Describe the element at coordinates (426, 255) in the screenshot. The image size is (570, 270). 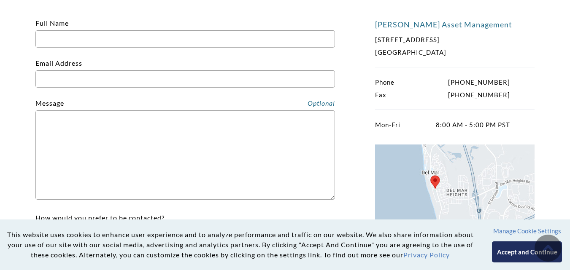
I see `a: Privacy Policy` at that location.